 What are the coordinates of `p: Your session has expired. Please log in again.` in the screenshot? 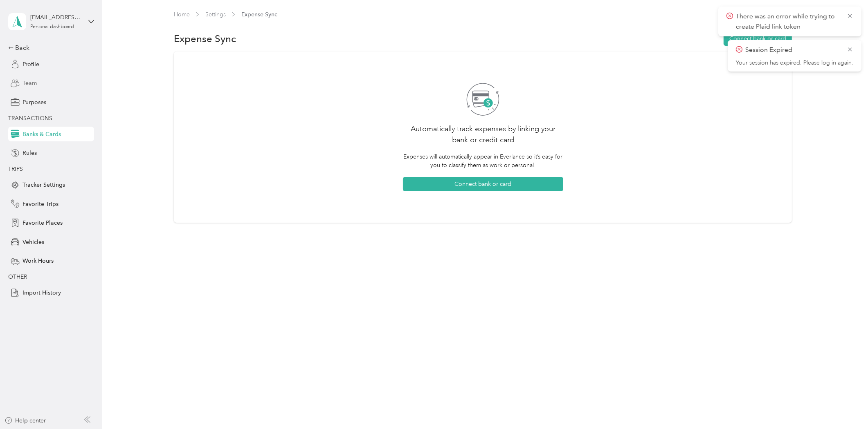 It's located at (794, 63).